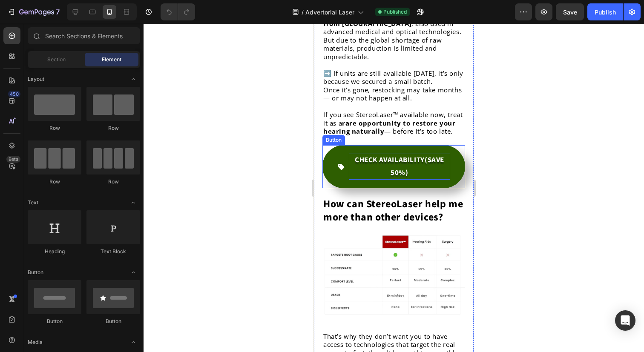 The image size is (644, 352). Describe the element at coordinates (80, 143) in the screenshot. I see `a: CHECK AVAILABILITY(SAVE 50%)` at that location.